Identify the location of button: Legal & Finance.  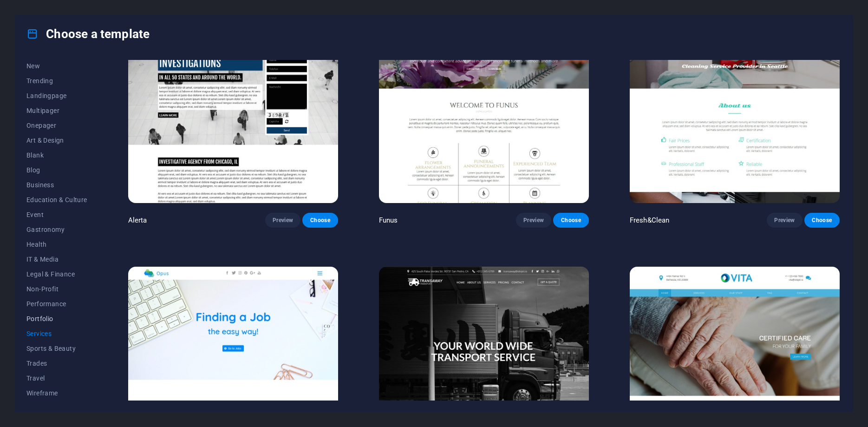
(57, 274).